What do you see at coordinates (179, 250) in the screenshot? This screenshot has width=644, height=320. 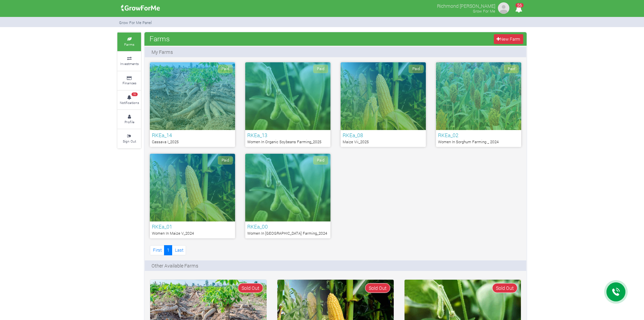 I see `a: Last` at bounding box center [179, 250].